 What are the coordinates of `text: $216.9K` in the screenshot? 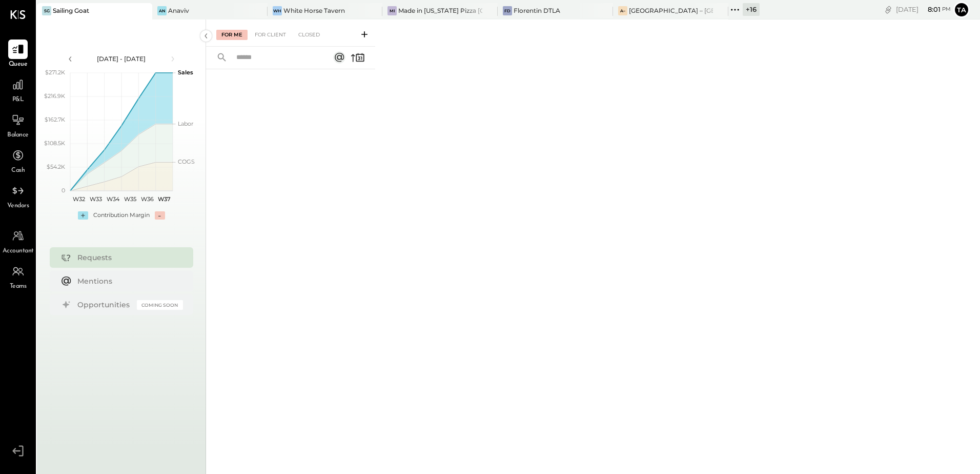 It's located at (54, 96).